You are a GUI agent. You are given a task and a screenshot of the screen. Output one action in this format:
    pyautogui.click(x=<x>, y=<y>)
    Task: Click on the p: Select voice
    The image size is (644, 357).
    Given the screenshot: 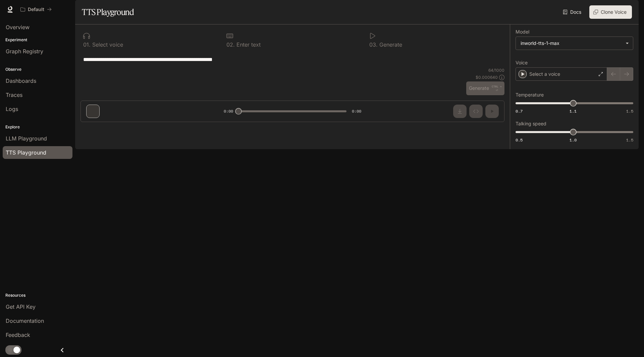 What is the action you would take?
    pyautogui.click(x=107, y=45)
    